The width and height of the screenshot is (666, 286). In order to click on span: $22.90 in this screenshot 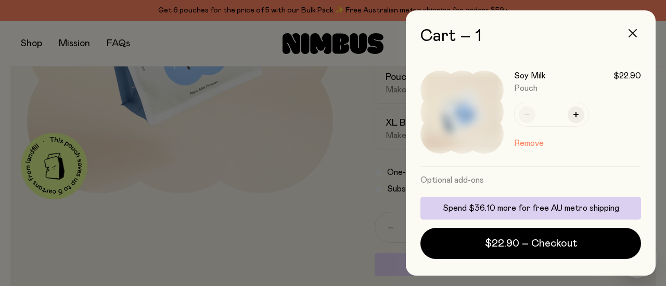, I will do `click(627, 76)`.